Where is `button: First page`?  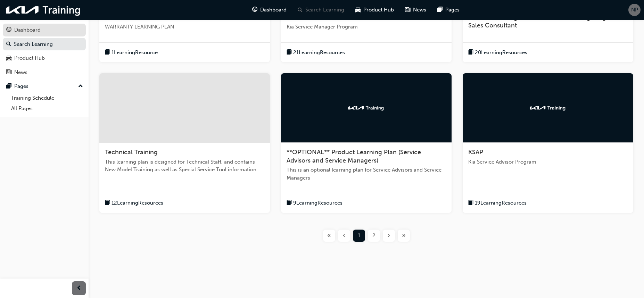 button: First page is located at coordinates (329, 236).